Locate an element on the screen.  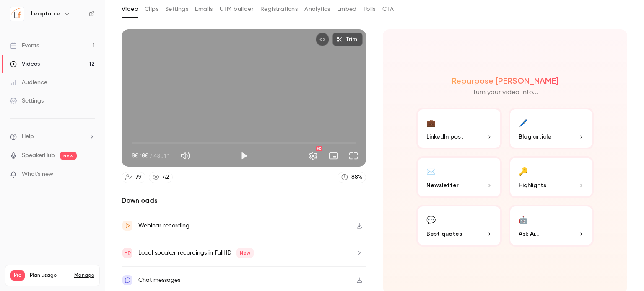
button: 💼LinkedIn post is located at coordinates (459, 128).